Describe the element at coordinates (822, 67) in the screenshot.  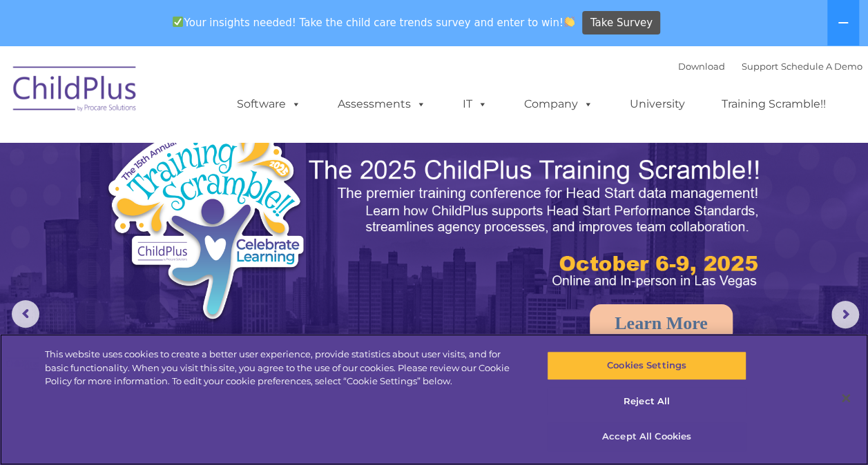
I see `a: Schedule A Demo` at that location.